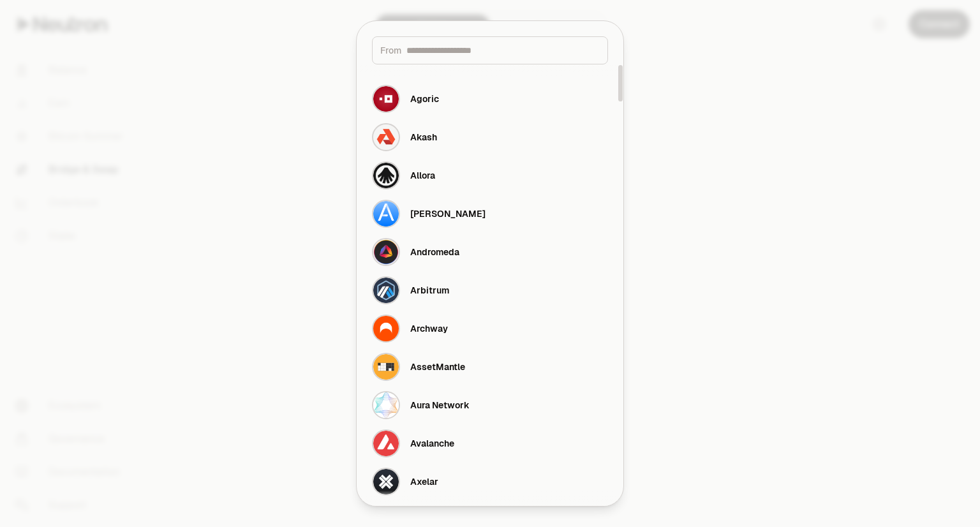  Describe the element at coordinates (386, 214) in the screenshot. I see `img: Althea Logo` at that location.